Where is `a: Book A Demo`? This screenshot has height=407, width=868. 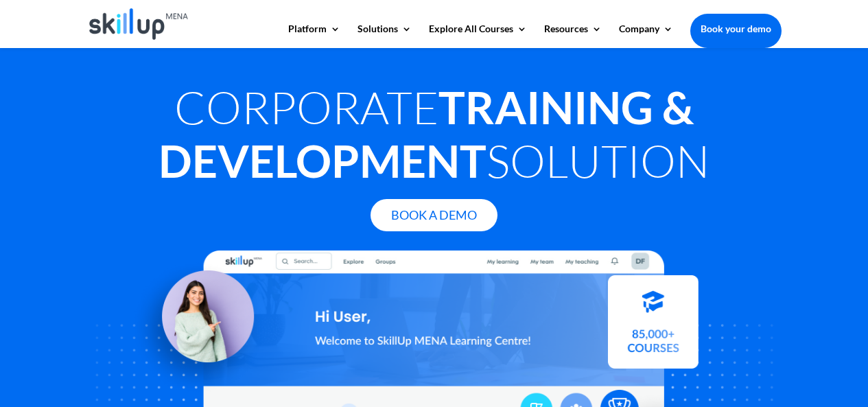
a: Book A Demo is located at coordinates (434, 214).